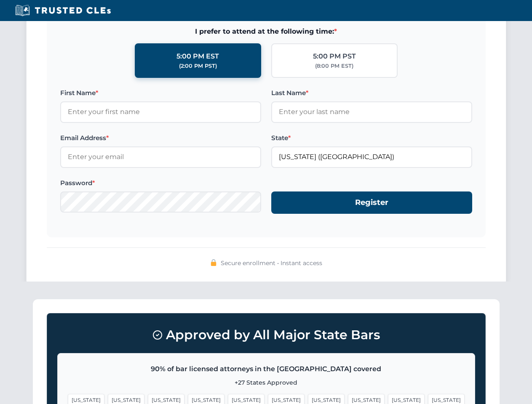 Image resolution: width=532 pixels, height=404 pixels. What do you see at coordinates (372, 93) in the screenshot?
I see `label: Last Name` at bounding box center [372, 93].